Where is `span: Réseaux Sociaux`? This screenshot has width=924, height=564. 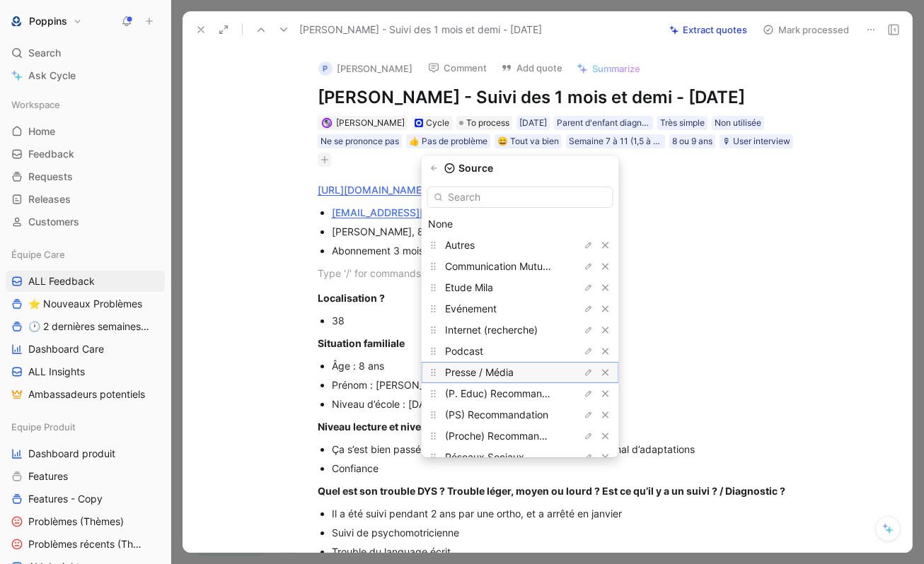 span: Réseaux Sociaux is located at coordinates (485, 457).